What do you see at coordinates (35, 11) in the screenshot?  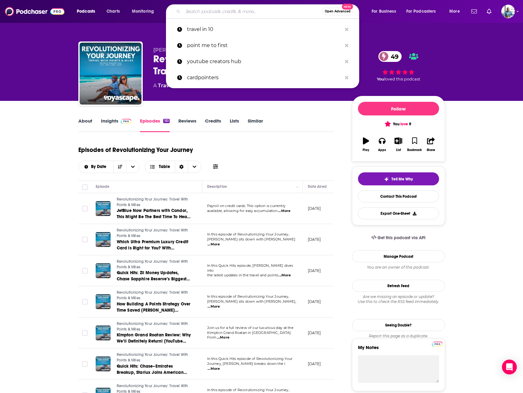 I see `img: Podchaser - Follow, Share and Rate Podcasts` at bounding box center [35, 11].